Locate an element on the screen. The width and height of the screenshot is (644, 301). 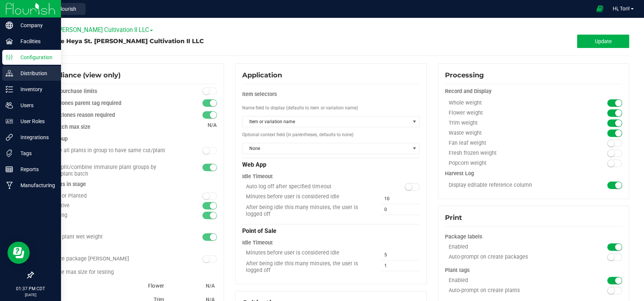
input: 1 is located at coordinates (400, 266).